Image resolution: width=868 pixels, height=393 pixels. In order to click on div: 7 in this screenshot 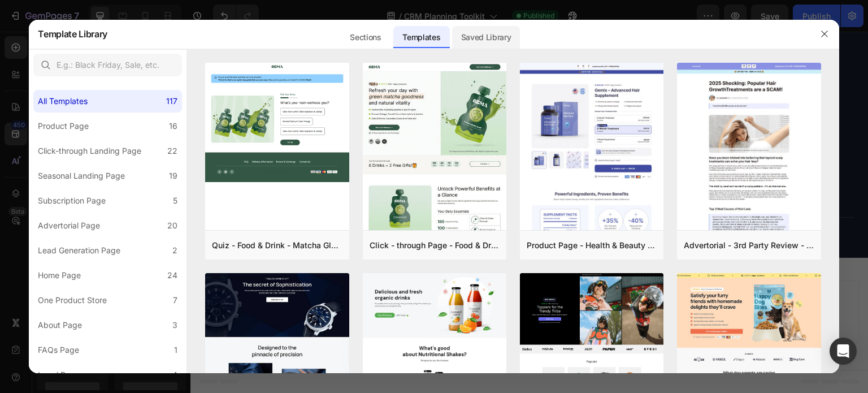, I will do `click(175, 301)`.